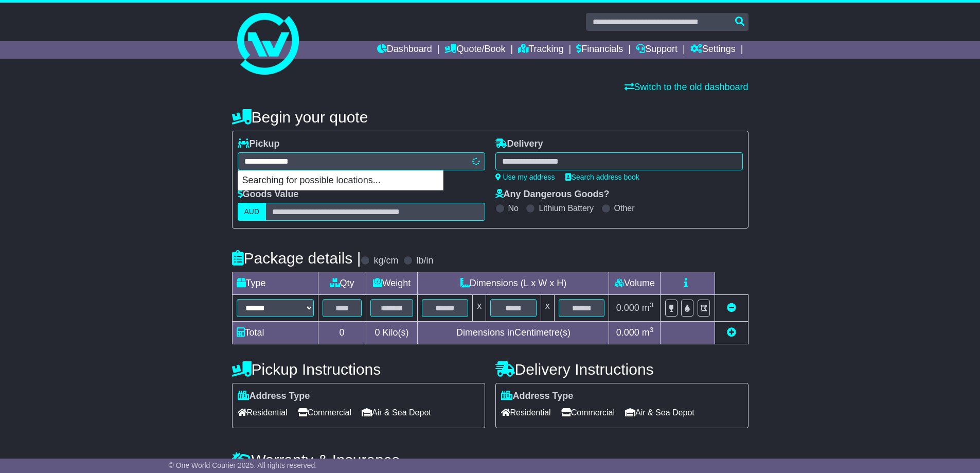  Describe the element at coordinates (391, 332) in the screenshot. I see `td: Kilo(s)` at that location.